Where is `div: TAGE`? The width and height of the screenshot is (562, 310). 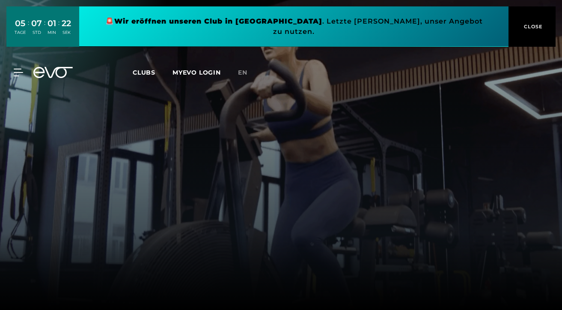 div: TAGE is located at coordinates (20, 33).